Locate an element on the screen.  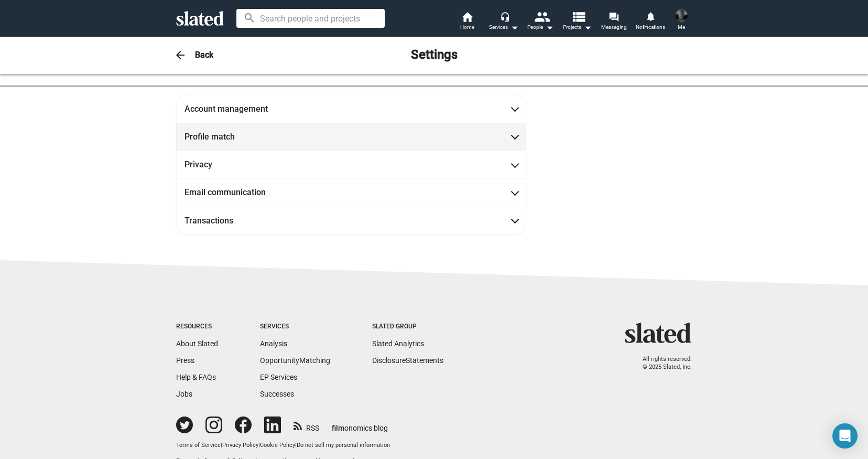
div: Slated Group is located at coordinates (407, 327).